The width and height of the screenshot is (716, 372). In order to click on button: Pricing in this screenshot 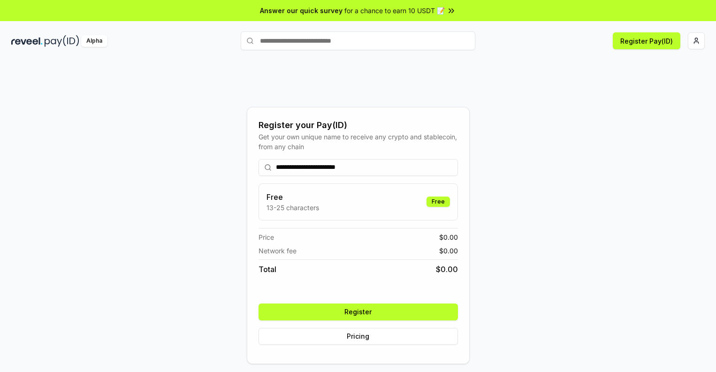, I will do `click(358, 337)`.